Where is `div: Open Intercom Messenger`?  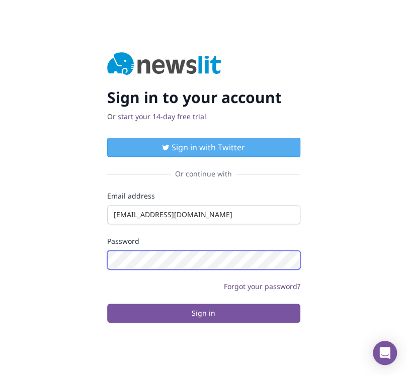
div: Open Intercom Messenger is located at coordinates (385, 353).